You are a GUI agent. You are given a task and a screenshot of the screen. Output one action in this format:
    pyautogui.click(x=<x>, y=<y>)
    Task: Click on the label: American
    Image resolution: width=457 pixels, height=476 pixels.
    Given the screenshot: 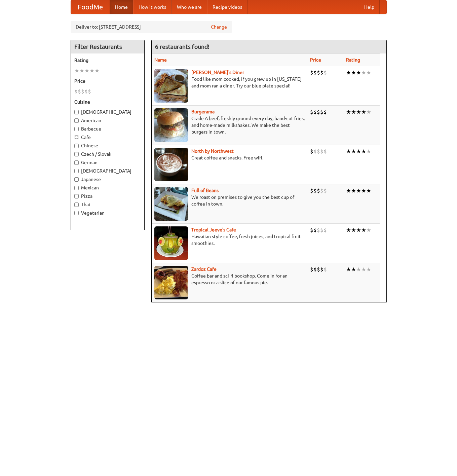 What is the action you would take?
    pyautogui.click(x=108, y=120)
    